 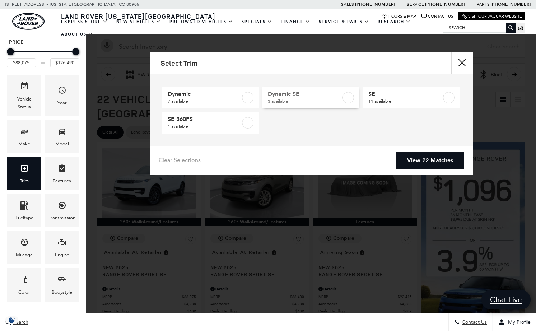 What do you see at coordinates (62, 173) in the screenshot?
I see `div: FeaturesFeatures` at bounding box center [62, 173].